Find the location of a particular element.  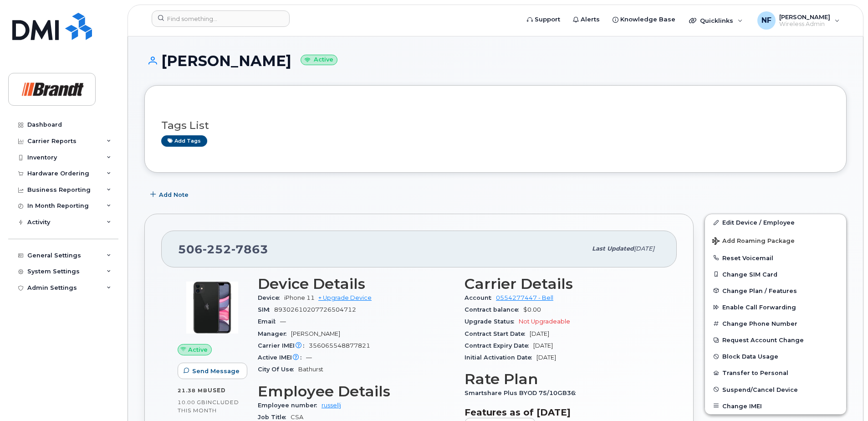

span: Manager is located at coordinates (274, 333).